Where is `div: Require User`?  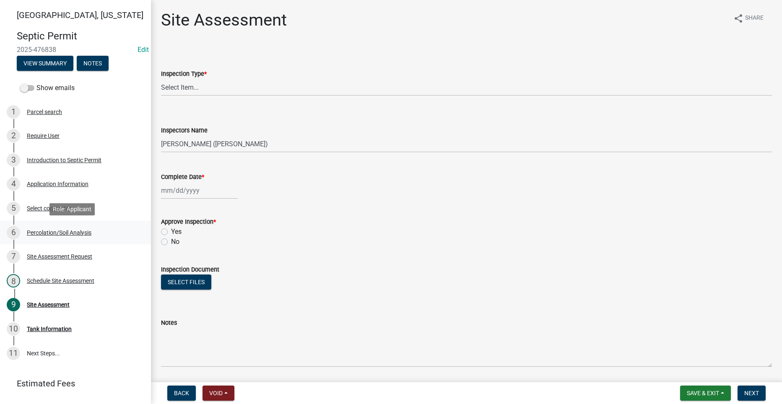 div: Require User is located at coordinates (43, 136).